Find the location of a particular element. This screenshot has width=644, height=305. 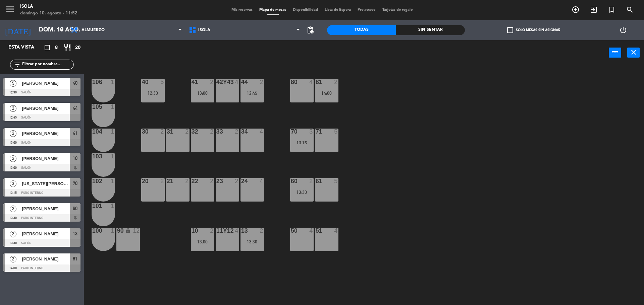

div: 80 is located at coordinates (291, 82).